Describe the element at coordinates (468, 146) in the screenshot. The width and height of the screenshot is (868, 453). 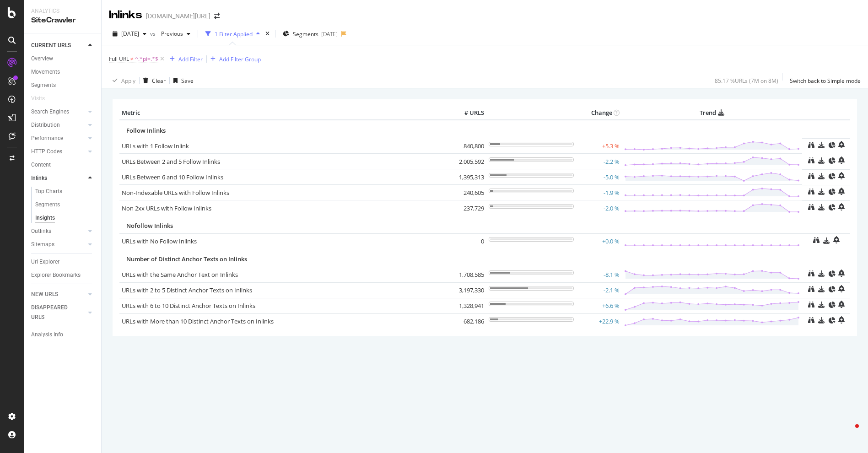
I see `td: 840,800` at that location.